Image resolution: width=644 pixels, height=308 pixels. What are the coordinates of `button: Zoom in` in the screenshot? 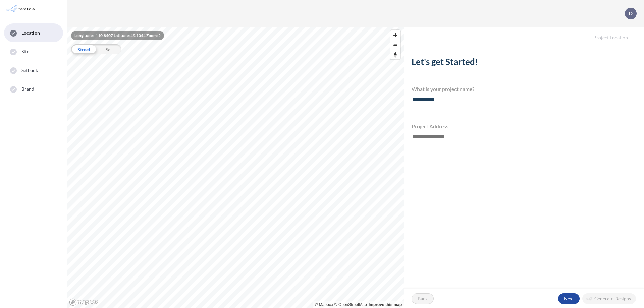 It's located at (395, 35).